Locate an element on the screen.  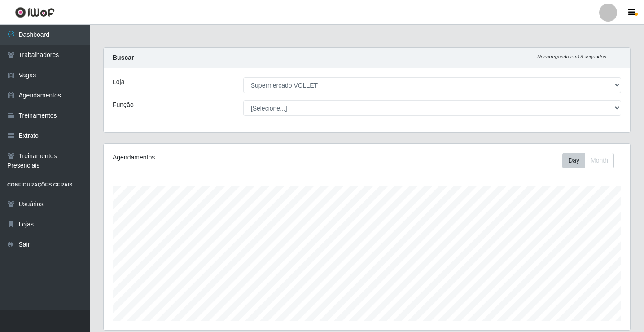
div: Agendamentos is located at coordinates (214, 157).